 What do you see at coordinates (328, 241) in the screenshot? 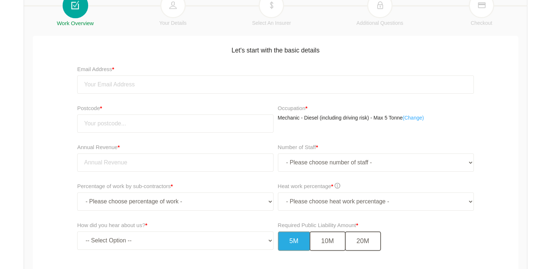
I see `button: 10M` at bounding box center [328, 241].